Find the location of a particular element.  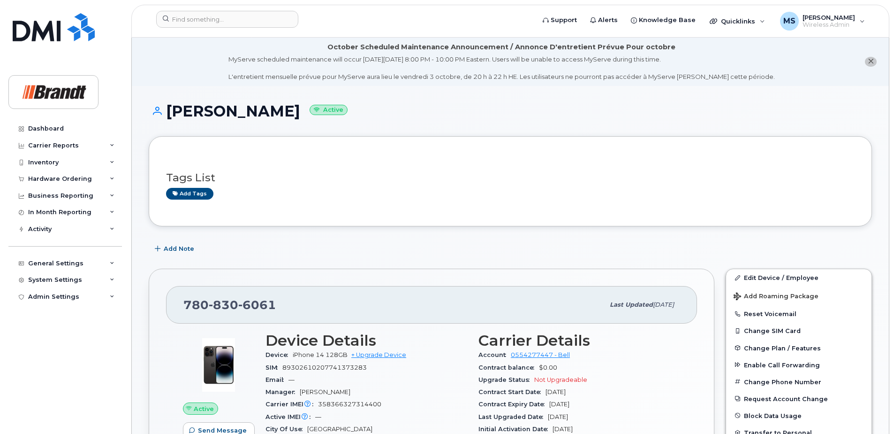

span: SIM is located at coordinates (274, 367).